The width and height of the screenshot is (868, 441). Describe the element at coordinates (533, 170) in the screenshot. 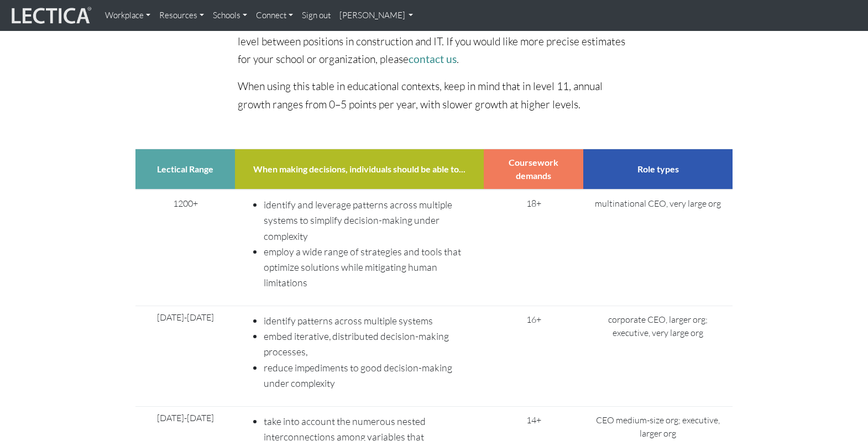

I see `th: Coursework demands` at that location.